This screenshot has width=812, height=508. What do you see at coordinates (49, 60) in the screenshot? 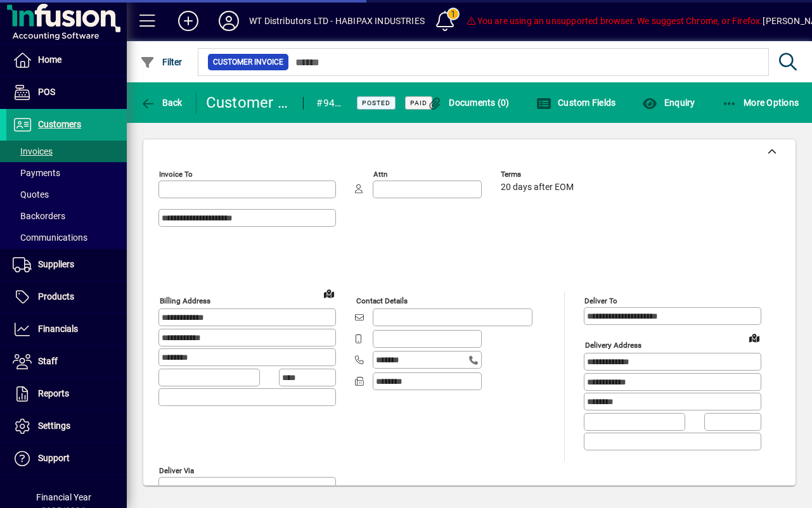
I see `span: Home` at bounding box center [49, 60].